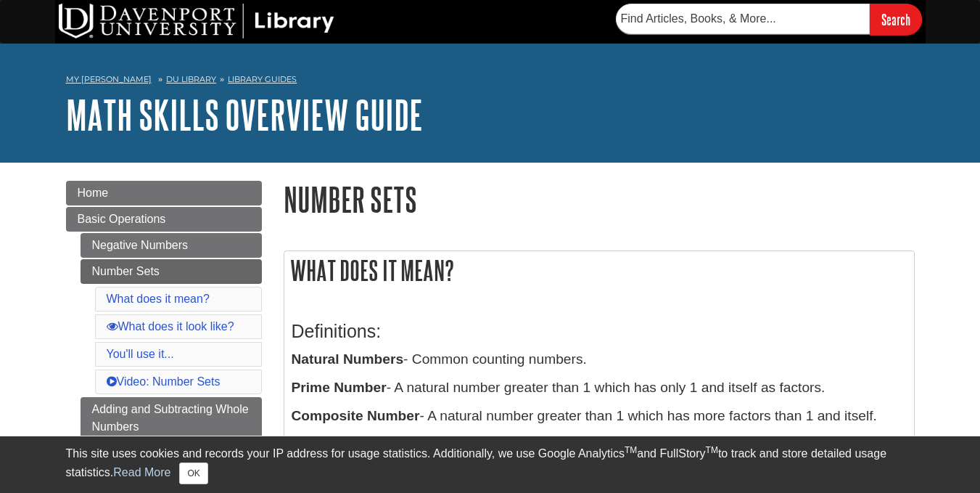  I want to click on a: Adding and Subtracting Whole Numbers, so click(171, 418).